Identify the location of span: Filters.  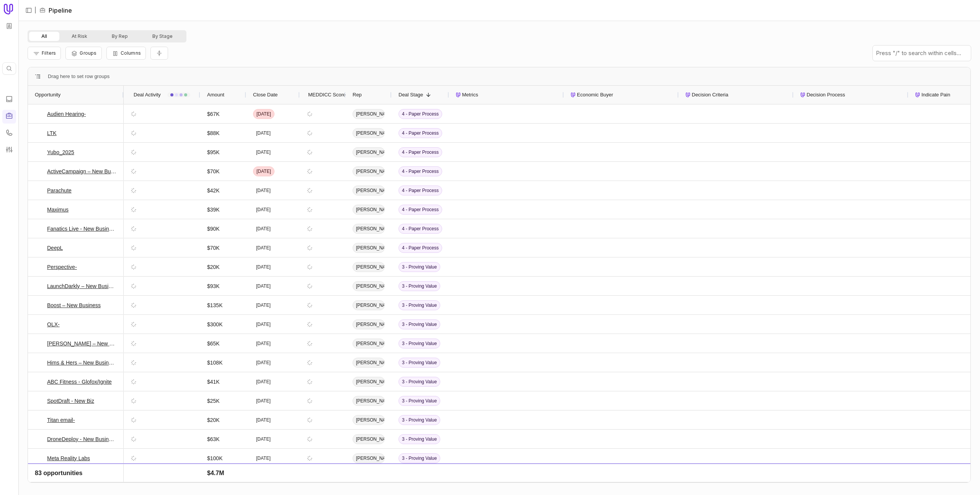
(49, 53).